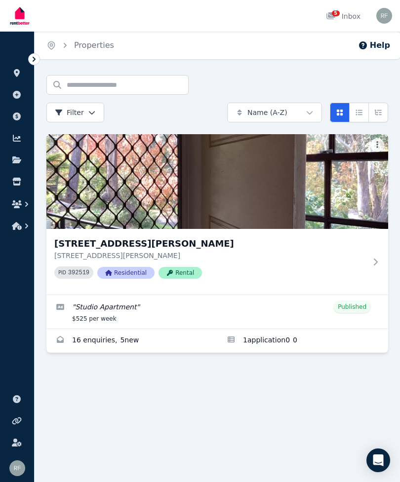 The image size is (400, 482). Describe the element at coordinates (335, 13) in the screenshot. I see `span: 5` at that location.